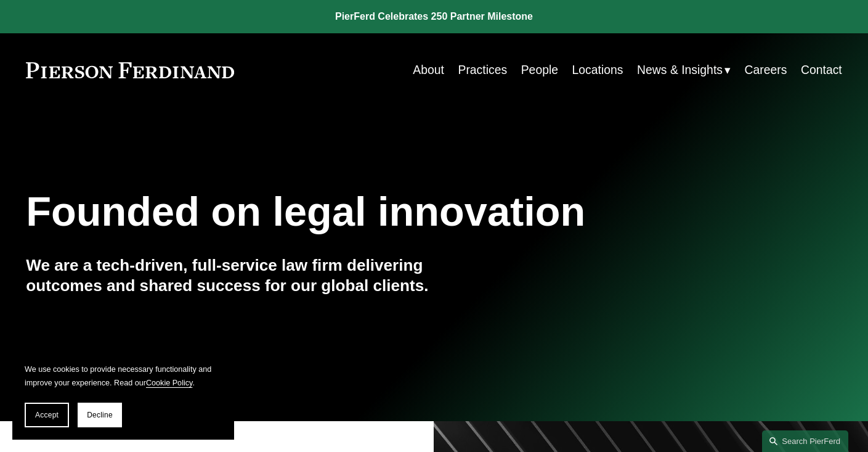  What do you see at coordinates (47, 415) in the screenshot?
I see `span: Accept` at bounding box center [47, 415].